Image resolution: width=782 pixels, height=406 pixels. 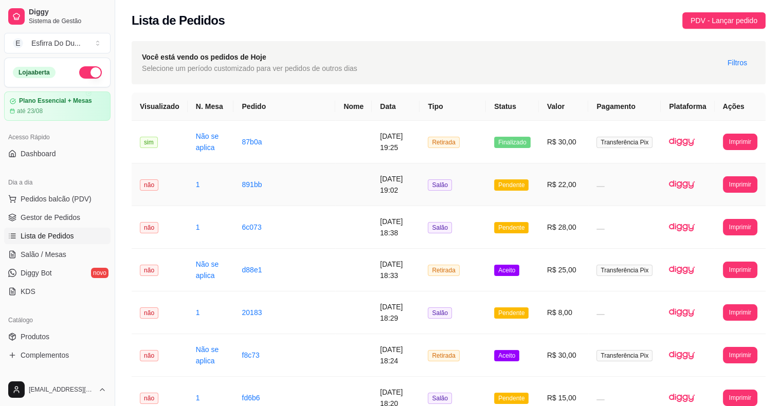 What do you see at coordinates (30, 111) in the screenshot?
I see `article: até 23/08` at bounding box center [30, 111].